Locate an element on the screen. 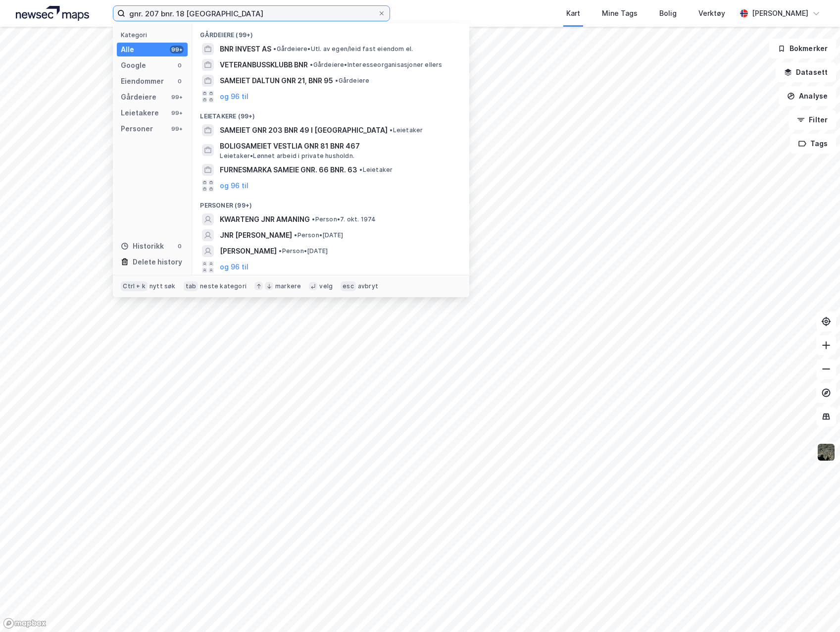 Image resolution: width=840 pixels, height=632 pixels. div: Bolig is located at coordinates (668, 13).